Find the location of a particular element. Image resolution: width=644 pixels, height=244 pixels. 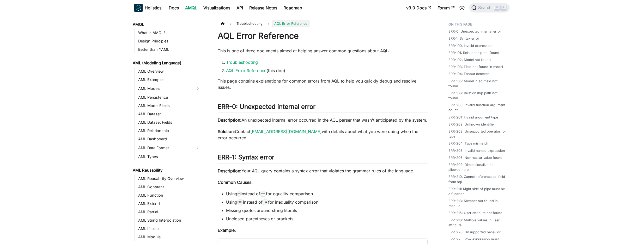

a: AML Partial is located at coordinates (170, 212).